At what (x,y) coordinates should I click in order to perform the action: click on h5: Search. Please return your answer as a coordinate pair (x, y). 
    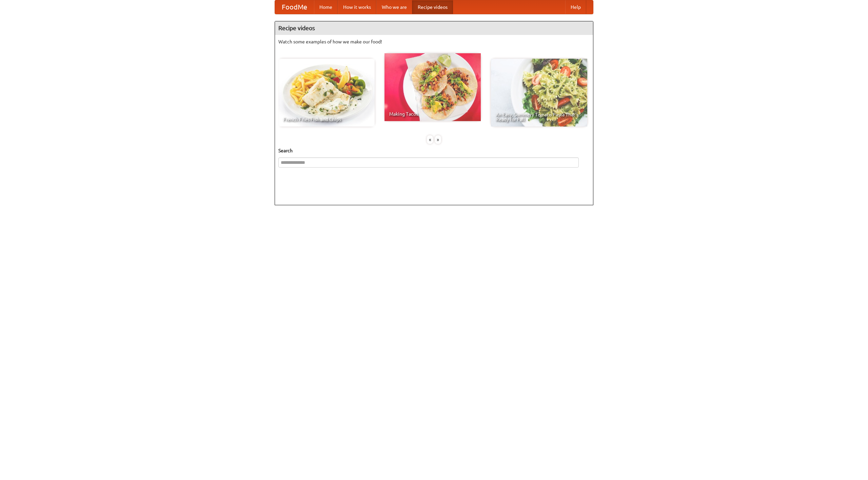
    Looking at the image, I should click on (434, 151).